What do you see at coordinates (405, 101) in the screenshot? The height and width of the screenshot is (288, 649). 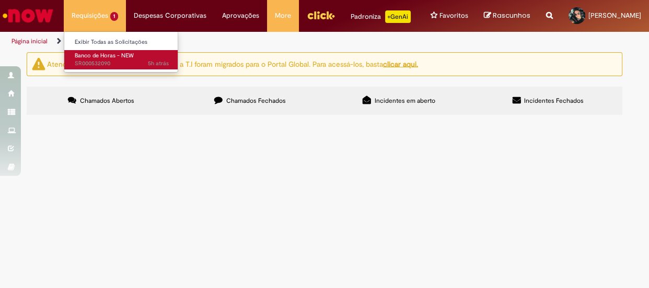 I see `span: Incidentes em aberto` at bounding box center [405, 101].